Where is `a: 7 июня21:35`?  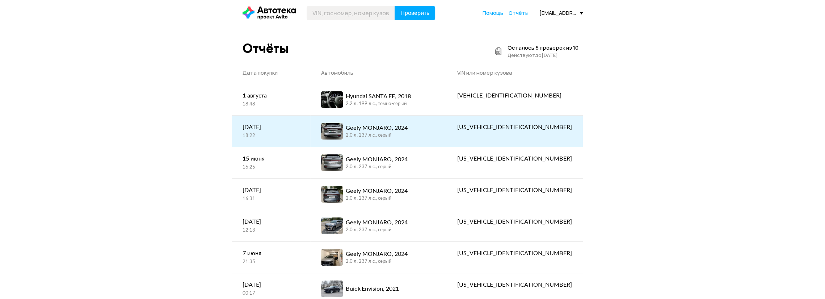
a: 7 июня21:35 is located at coordinates (271, 257).